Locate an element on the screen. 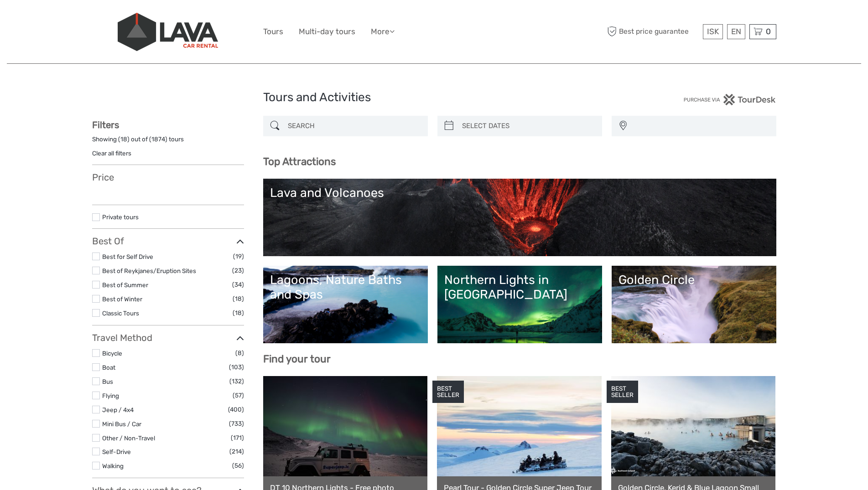 This screenshot has height=490, width=868. input: SELECT DATES is located at coordinates (528, 126).